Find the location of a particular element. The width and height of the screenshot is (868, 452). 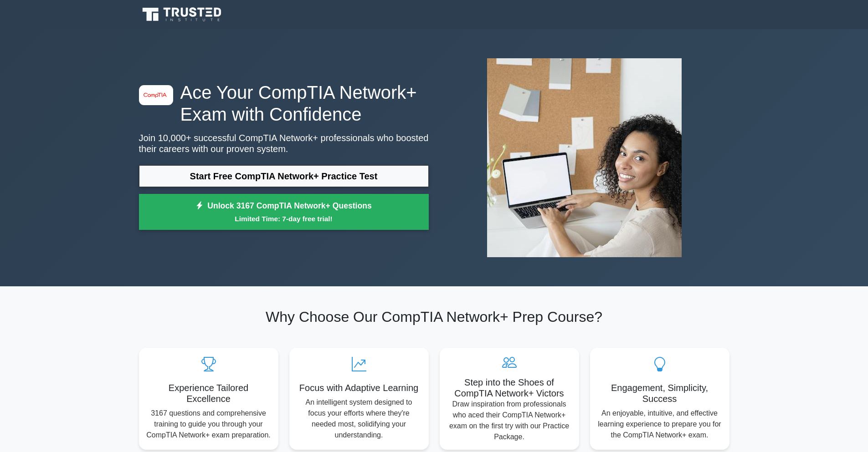

p: An enjoyable, intuitive, and effective learning experience to prepare you for the CompTIA Network... is located at coordinates (660, 424).